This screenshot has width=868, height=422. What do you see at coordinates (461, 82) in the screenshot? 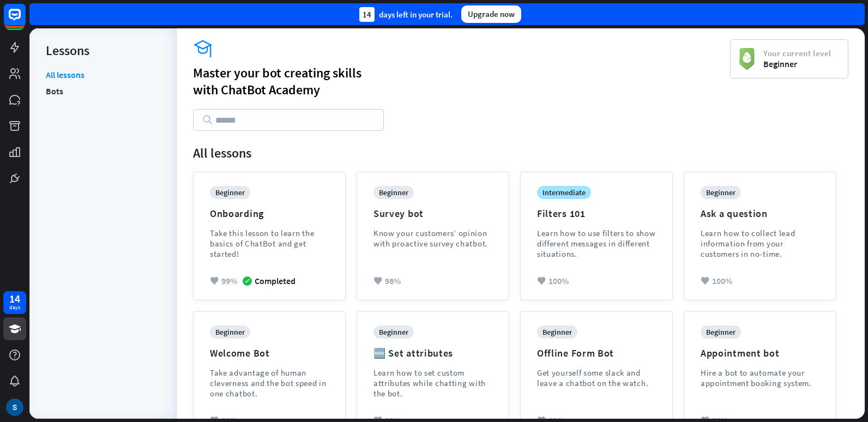
I see `div: Master your bot creating skills with ChatBot Academy` at bounding box center [461, 82].